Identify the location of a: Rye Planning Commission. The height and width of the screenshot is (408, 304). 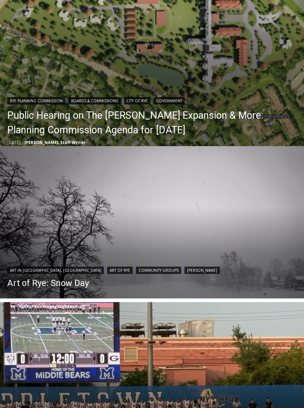
(36, 101).